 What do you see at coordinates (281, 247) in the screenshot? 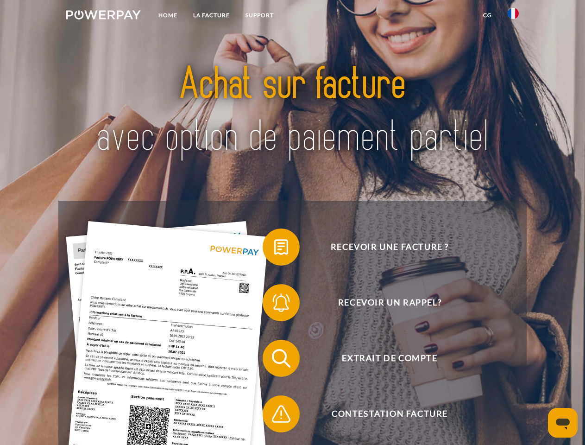
I see `img: qb_bill.svg` at bounding box center [281, 247].